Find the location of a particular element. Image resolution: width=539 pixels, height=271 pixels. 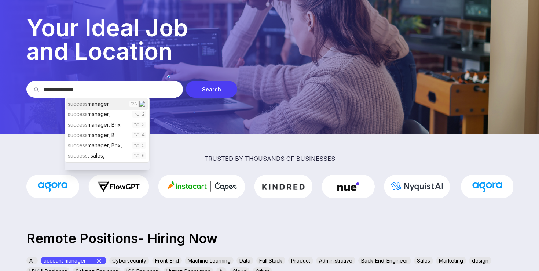

div: 50 Autocompletes Remaining This Month is located at coordinates (188, 98).